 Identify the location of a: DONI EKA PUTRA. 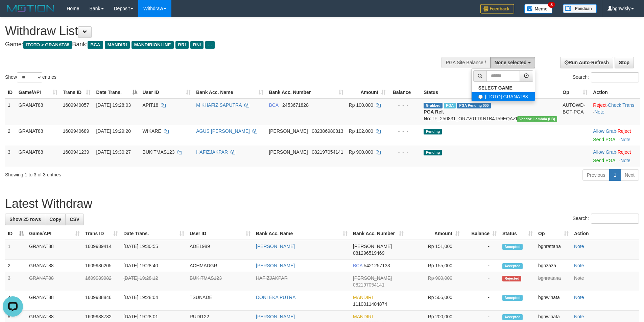
(276, 298).